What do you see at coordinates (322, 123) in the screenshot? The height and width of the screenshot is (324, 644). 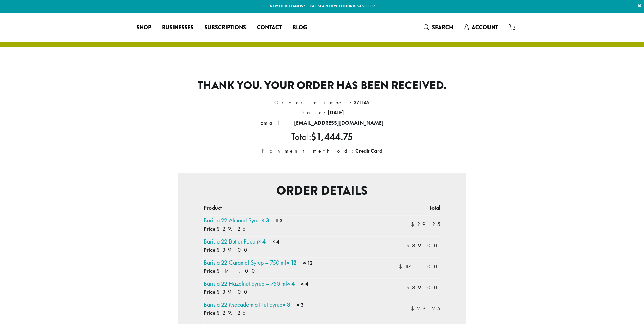 I see `li: Email:` at bounding box center [322, 123].